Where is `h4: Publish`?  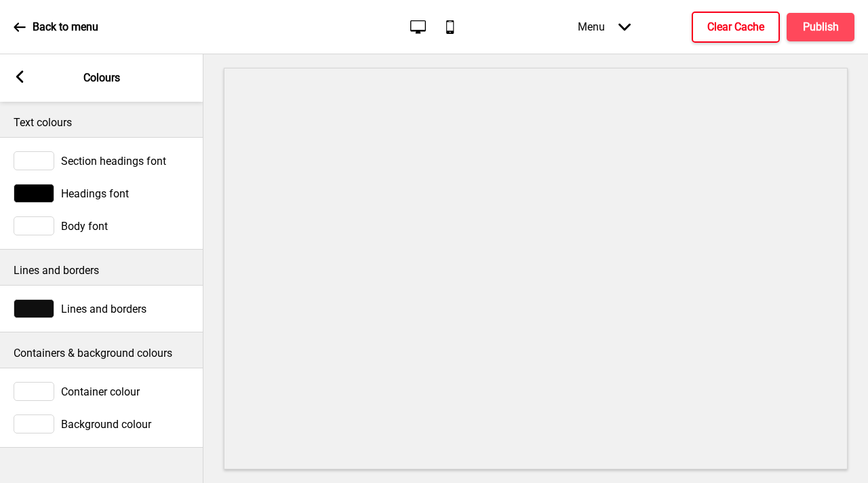 h4: Publish is located at coordinates (821, 27).